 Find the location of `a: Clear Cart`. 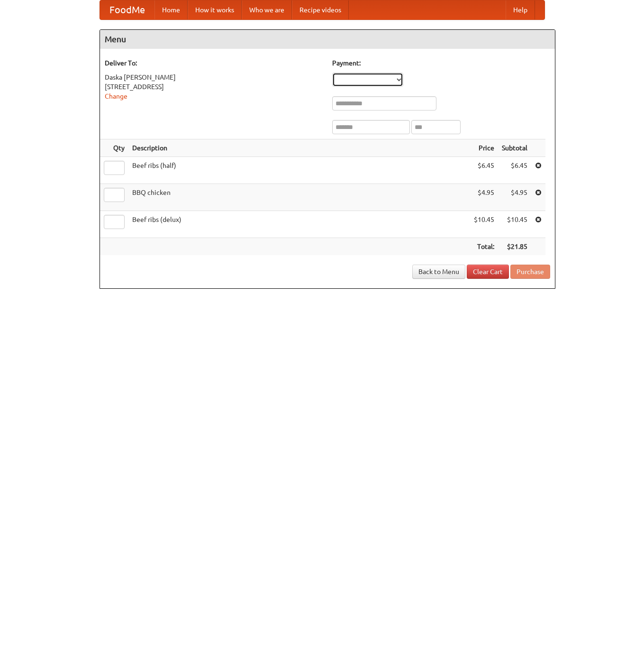

a: Clear Cart is located at coordinates (488, 272).